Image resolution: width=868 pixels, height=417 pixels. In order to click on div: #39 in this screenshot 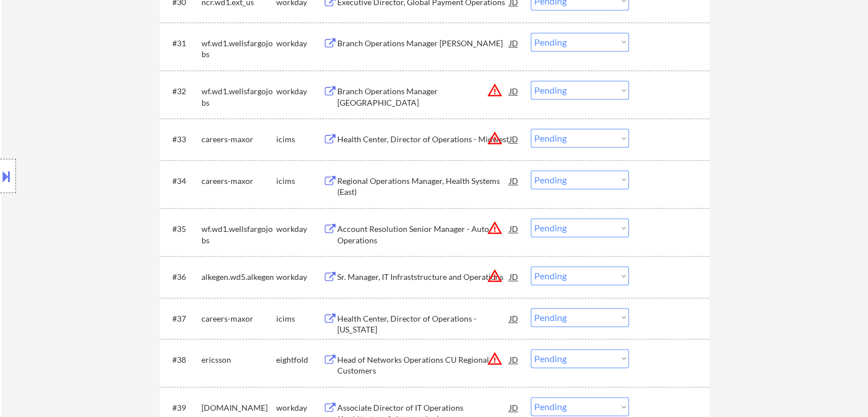, I will do `click(182, 408)`.